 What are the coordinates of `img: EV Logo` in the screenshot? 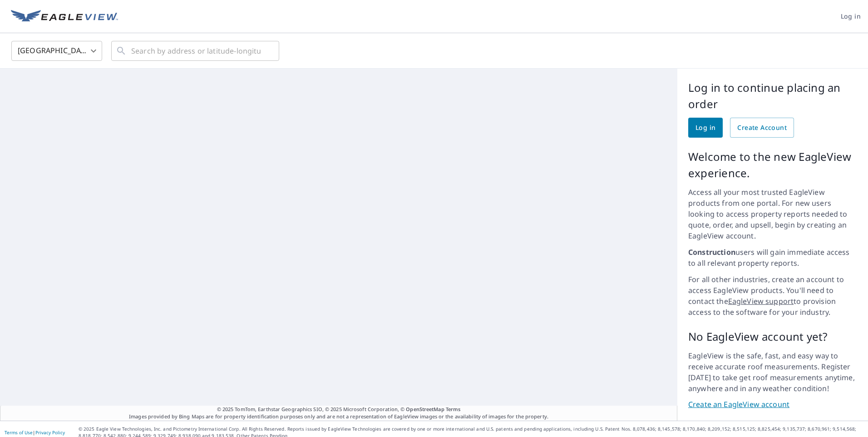 It's located at (64, 17).